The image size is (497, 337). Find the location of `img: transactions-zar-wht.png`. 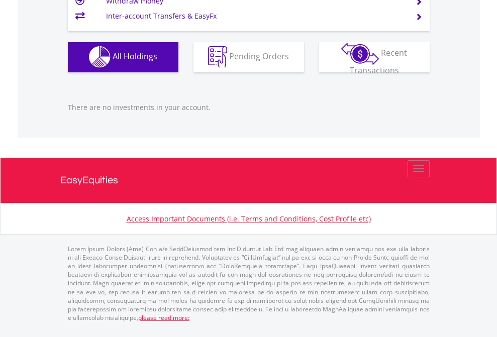

img: transactions-zar-wht.png is located at coordinates (360, 54).